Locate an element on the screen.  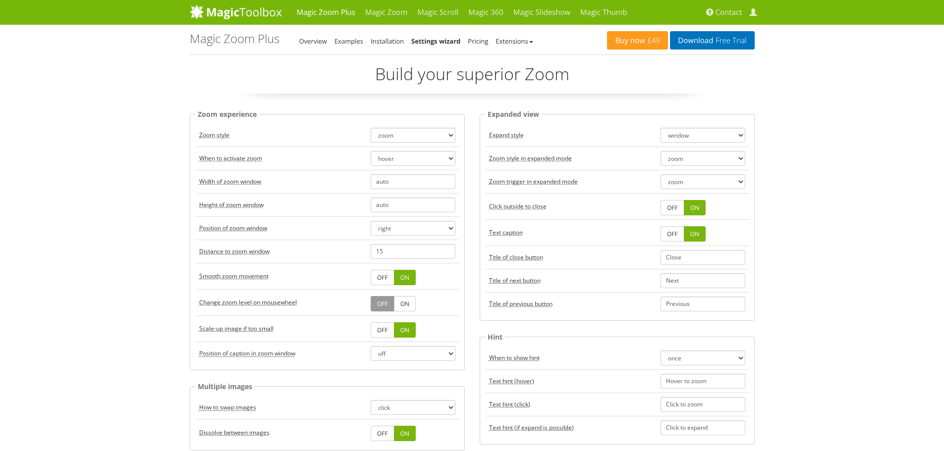
acronym: textExpandHint, default: Click to expand is located at coordinates (531, 428).